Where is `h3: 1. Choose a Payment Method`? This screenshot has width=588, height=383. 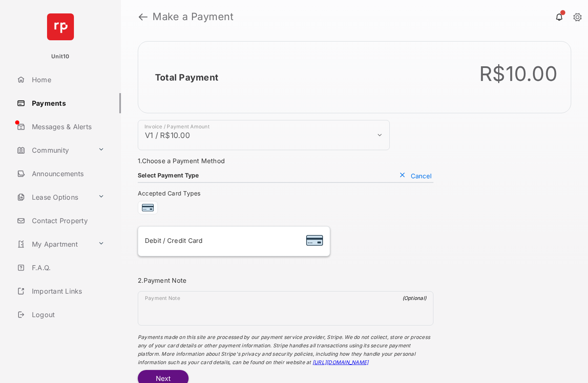
h3: 1. Choose a Payment Method is located at coordinates (285, 161).